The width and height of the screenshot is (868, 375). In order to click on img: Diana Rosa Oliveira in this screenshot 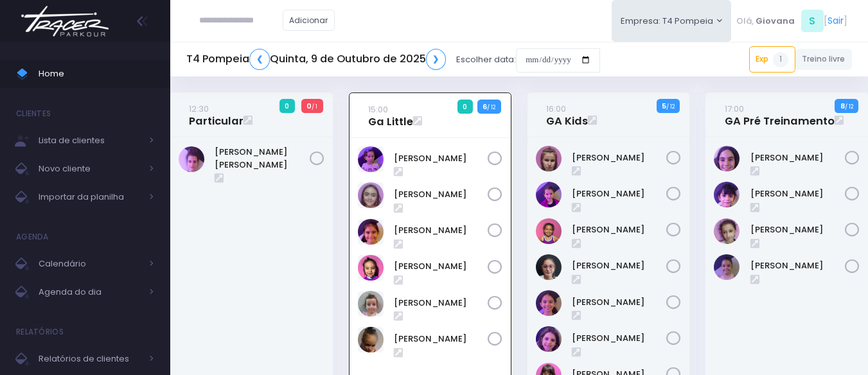, I will do `click(548, 194)`.